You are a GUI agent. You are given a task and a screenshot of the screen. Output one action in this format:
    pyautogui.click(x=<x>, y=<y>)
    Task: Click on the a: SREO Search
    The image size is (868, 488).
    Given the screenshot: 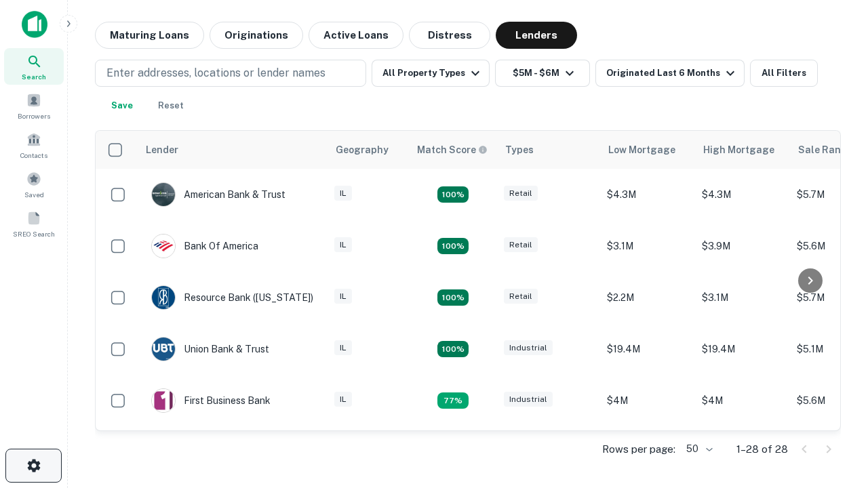 What is the action you would take?
    pyautogui.click(x=34, y=223)
    